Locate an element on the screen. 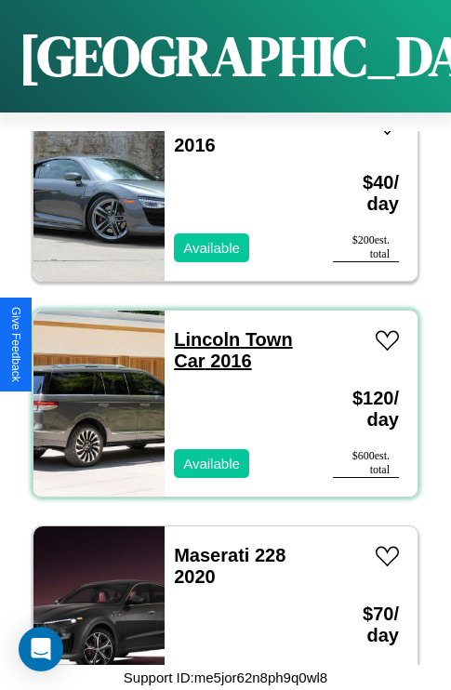  div: $ 600 est. total is located at coordinates (365, 463).